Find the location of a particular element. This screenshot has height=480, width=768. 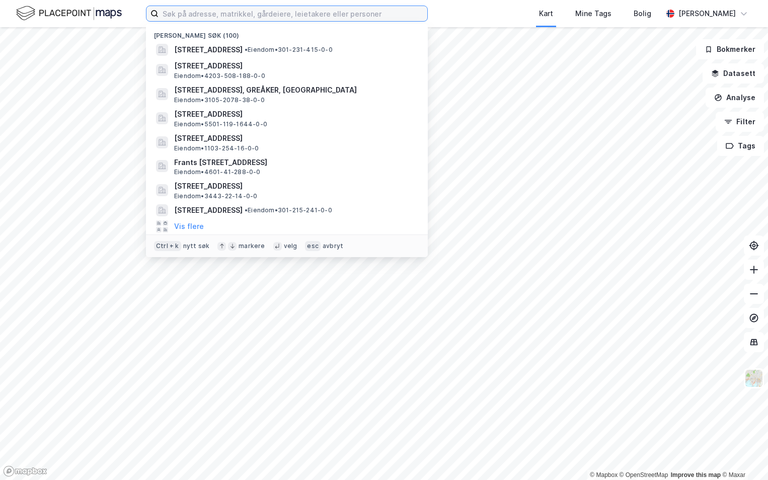

div: velg is located at coordinates (290, 246).